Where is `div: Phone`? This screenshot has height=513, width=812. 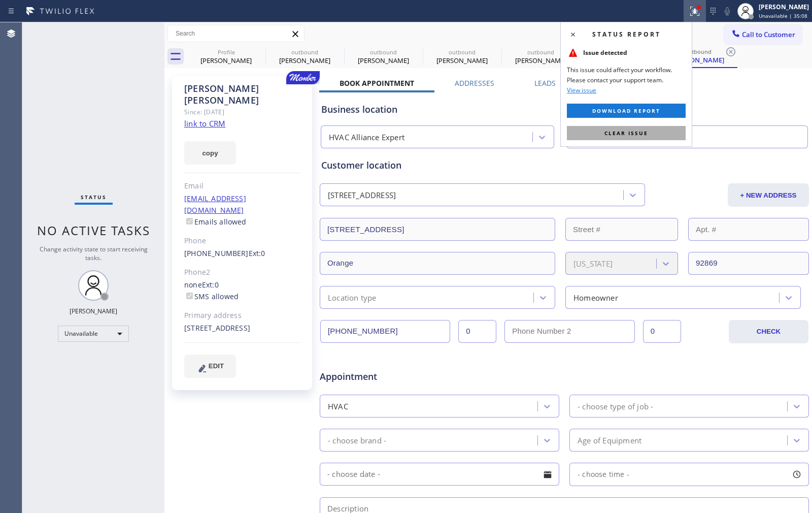 div: Phone is located at coordinates (242, 241).